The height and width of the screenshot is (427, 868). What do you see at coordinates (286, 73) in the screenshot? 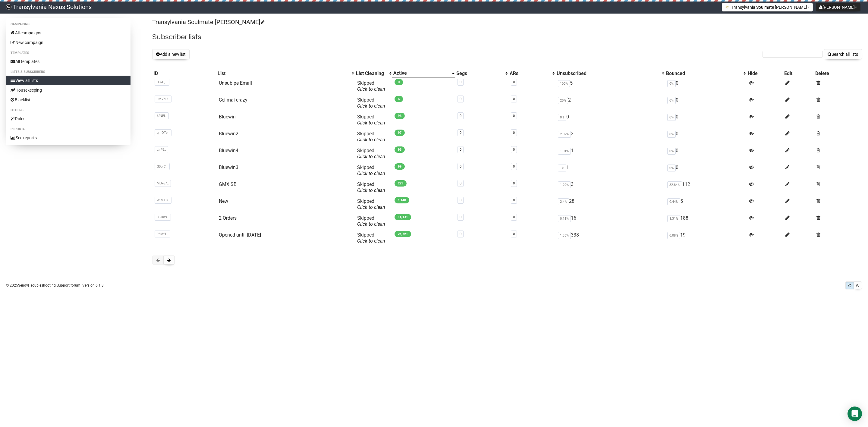
I see `th: List: No sort applied, activate to apply an ascending sort` at bounding box center [286, 73].